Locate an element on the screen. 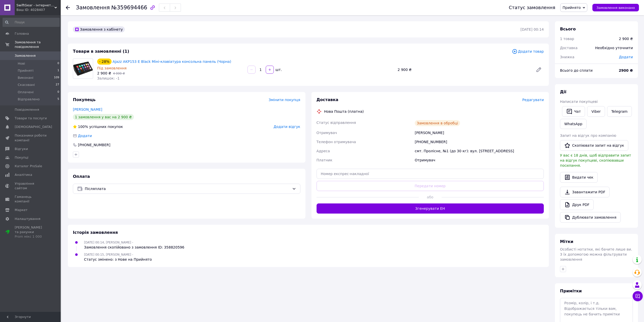 This screenshot has height=322, width=644. span: SwiftGear - інтернет-магазин is located at coordinates (35, 5).